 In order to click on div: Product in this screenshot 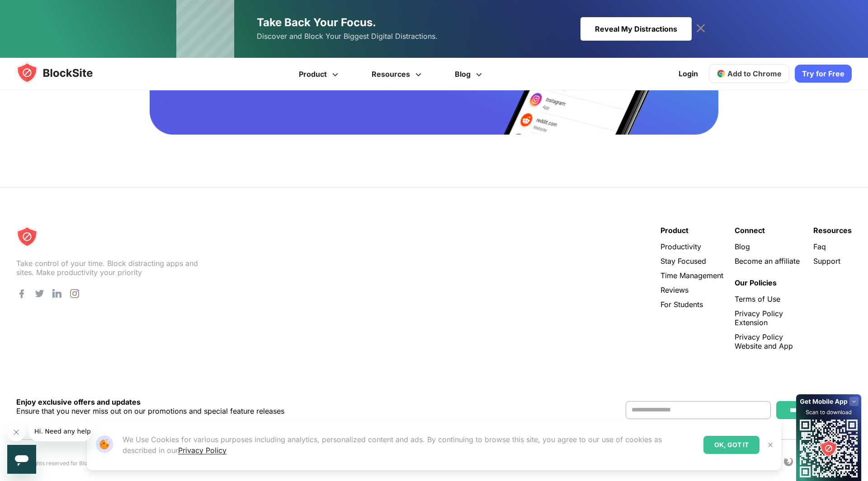, I will do `click(691, 230)`.